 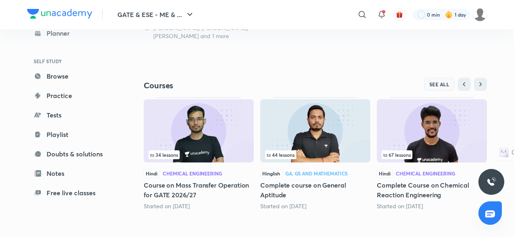 I want to click on div: Started on Aug 29, so click(x=432, y=206).